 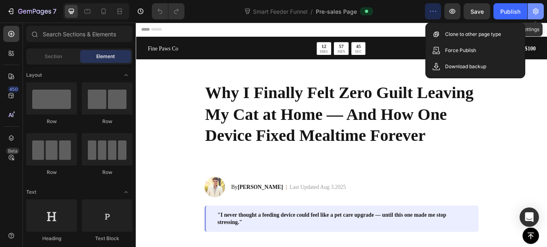 What do you see at coordinates (336, 11) in the screenshot?
I see `span: Pre-sales Page` at bounding box center [336, 11].